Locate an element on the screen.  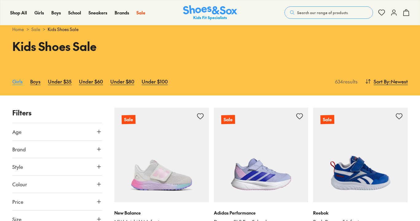
span: Brands is located at coordinates (122, 13).